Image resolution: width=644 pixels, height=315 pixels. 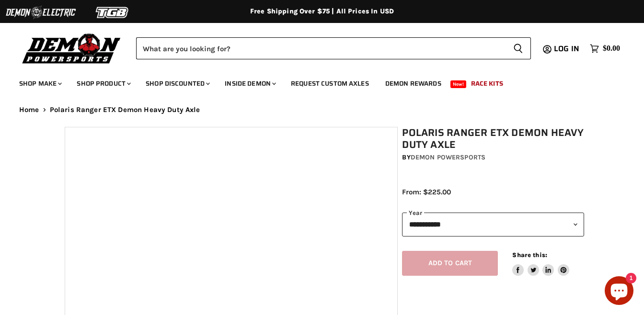 I want to click on a: Demon Rewards, so click(x=413, y=83).